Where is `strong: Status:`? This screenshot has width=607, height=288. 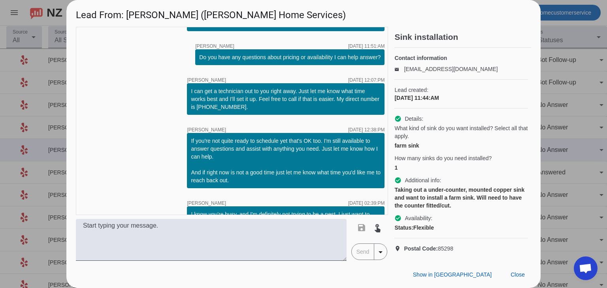
strong: Status: is located at coordinates (403, 228).